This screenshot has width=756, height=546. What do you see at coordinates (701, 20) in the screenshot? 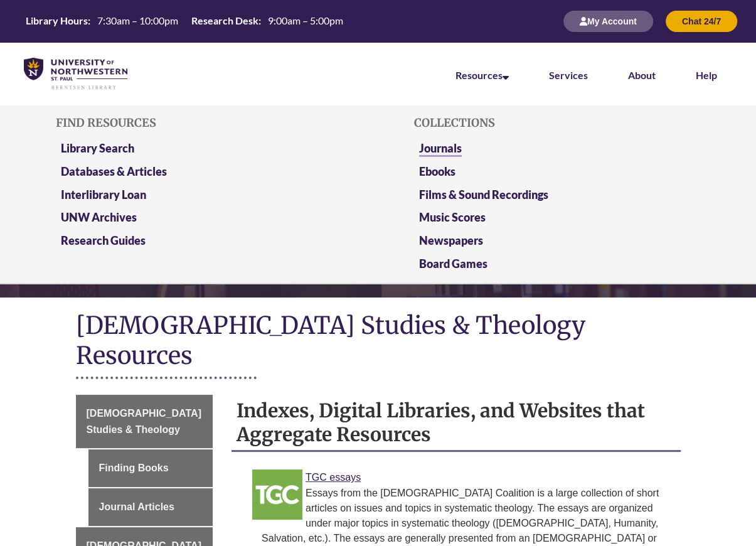
I see `a: Chat 24/7` at bounding box center [701, 20].